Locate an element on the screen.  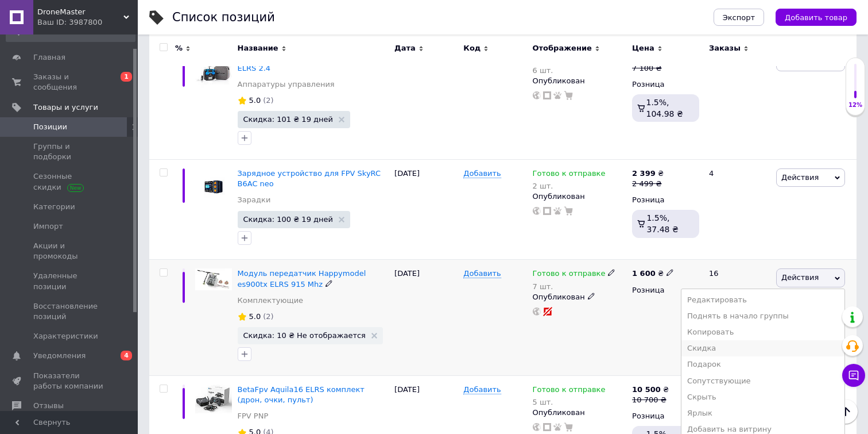
span: Название is located at coordinates (258, 48).